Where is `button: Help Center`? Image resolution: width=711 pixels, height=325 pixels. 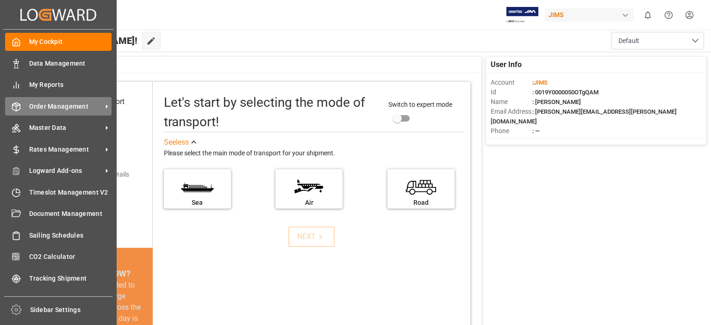 button: Help Center is located at coordinates (669, 15).